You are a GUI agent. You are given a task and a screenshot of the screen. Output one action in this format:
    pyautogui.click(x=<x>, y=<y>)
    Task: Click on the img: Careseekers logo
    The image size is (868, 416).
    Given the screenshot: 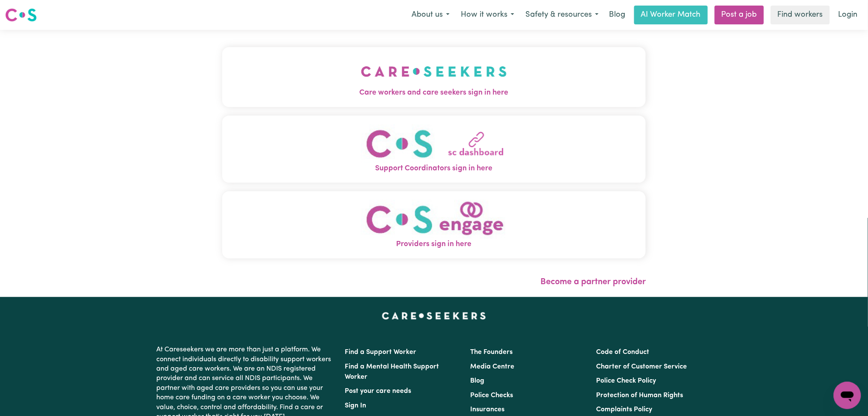 What is the action you would take?
    pyautogui.click(x=21, y=15)
    